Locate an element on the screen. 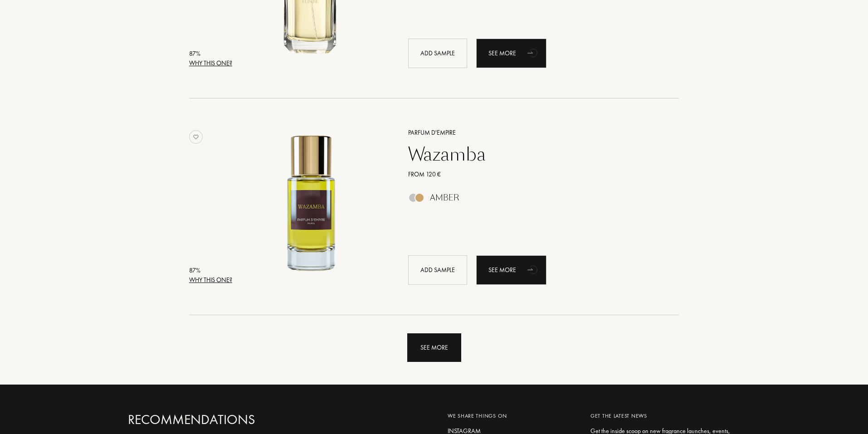  a: Recommendations is located at coordinates (225, 420).